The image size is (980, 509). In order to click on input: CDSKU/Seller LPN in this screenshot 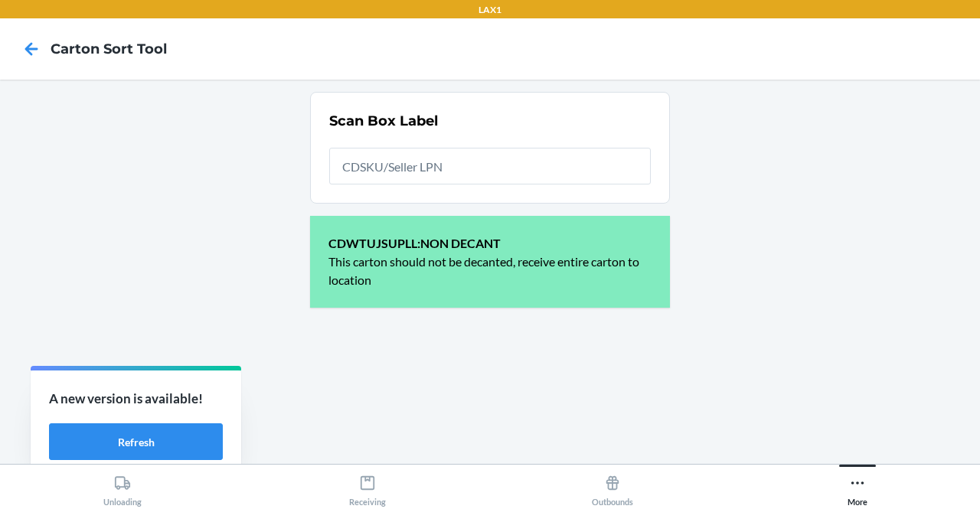, I will do `click(490, 166)`.